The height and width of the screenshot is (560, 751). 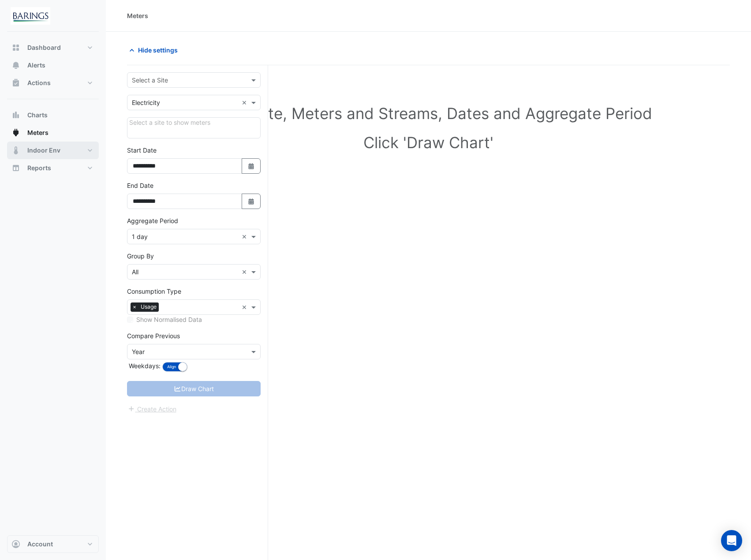 What do you see at coordinates (152, 407) in the screenshot?
I see `app-escalated-ticket-create-button: Please correct errors first` at bounding box center [152, 407].